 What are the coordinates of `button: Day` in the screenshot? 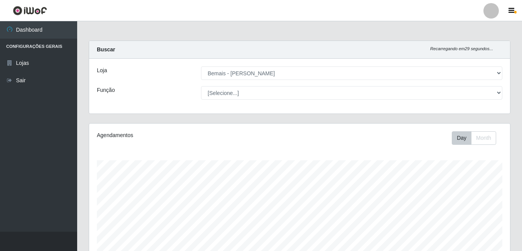 It's located at (461, 138).